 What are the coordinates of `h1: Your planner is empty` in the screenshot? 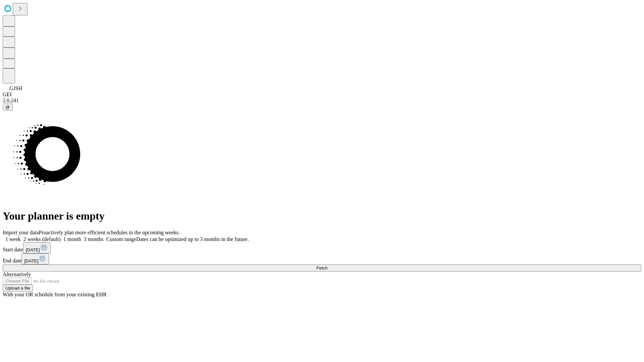 It's located at (322, 216).